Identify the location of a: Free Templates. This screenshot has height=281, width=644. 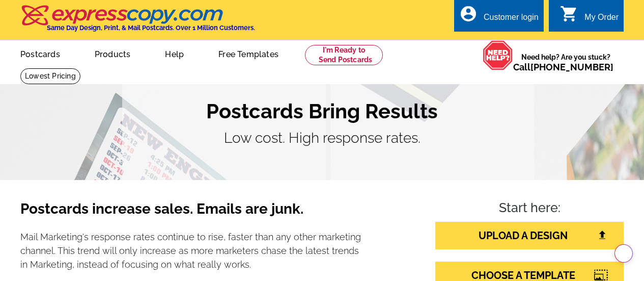
(248, 53).